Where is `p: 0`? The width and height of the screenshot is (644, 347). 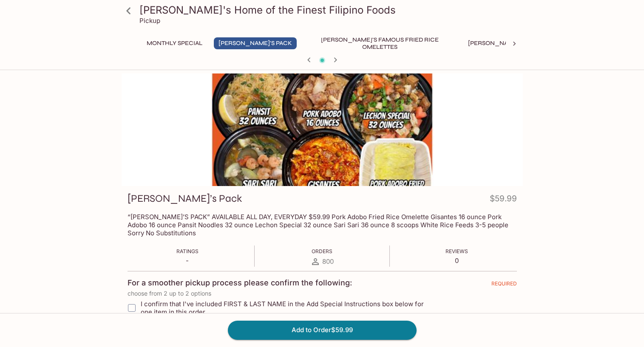 p: 0 is located at coordinates (457, 260).